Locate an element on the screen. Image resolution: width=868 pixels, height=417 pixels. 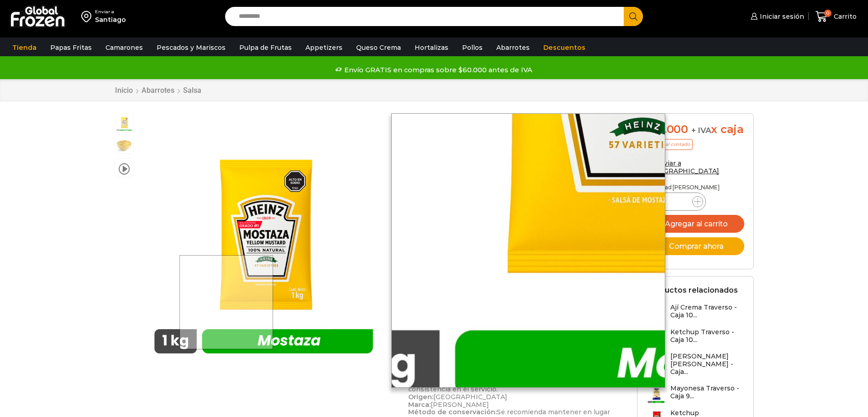
img: address-field-icon.svg is located at coordinates (88, 16).